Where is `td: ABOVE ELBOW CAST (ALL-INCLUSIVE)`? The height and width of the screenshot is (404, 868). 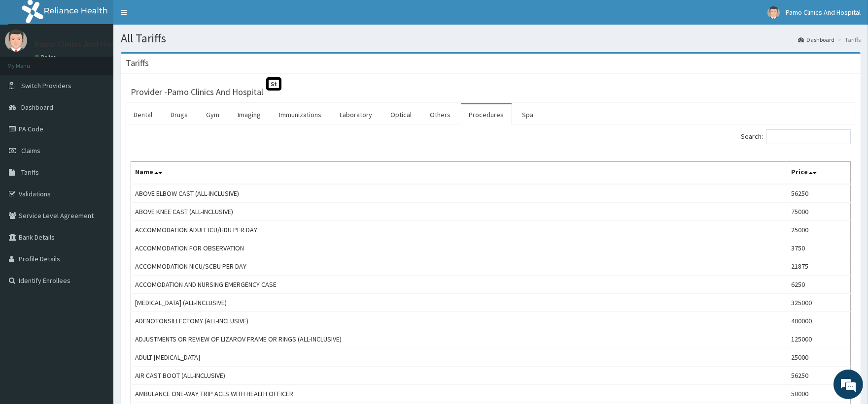 td: ABOVE ELBOW CAST (ALL-INCLUSIVE) is located at coordinates (459, 194).